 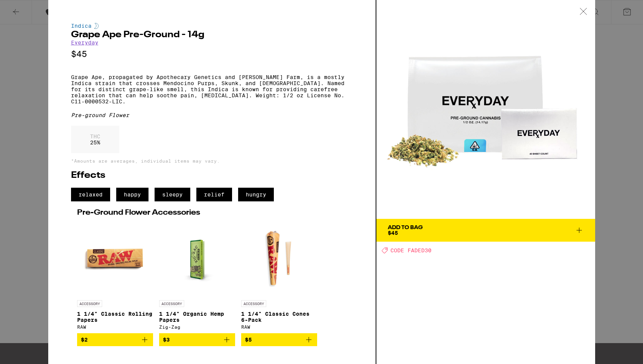 What do you see at coordinates (115, 258) in the screenshot?
I see `img: RAW - 1 1/4" Classic Rolling Papers` at bounding box center [115, 258].